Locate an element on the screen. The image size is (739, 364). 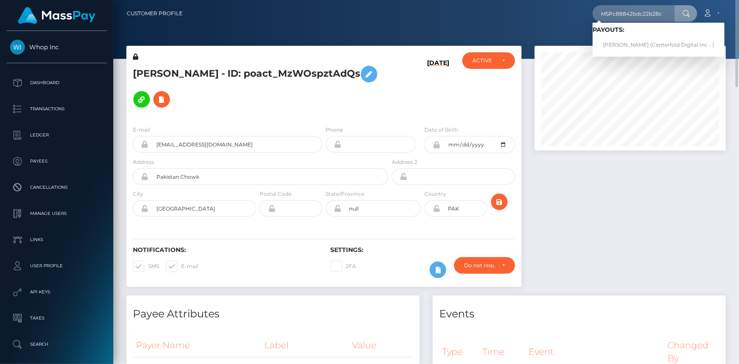
label: 2FA is located at coordinates (343, 266).